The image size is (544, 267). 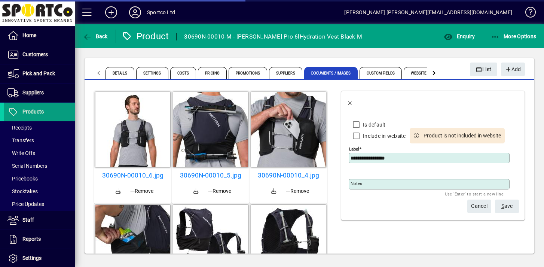 I want to click on a: Pricebooks, so click(x=39, y=178).